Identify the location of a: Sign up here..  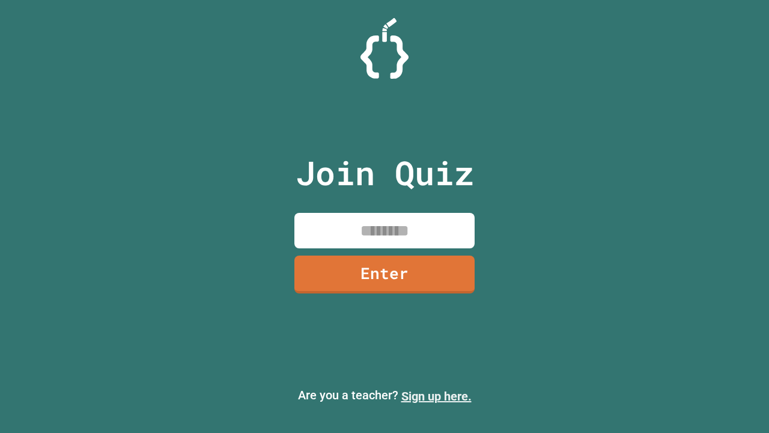
(436, 396).